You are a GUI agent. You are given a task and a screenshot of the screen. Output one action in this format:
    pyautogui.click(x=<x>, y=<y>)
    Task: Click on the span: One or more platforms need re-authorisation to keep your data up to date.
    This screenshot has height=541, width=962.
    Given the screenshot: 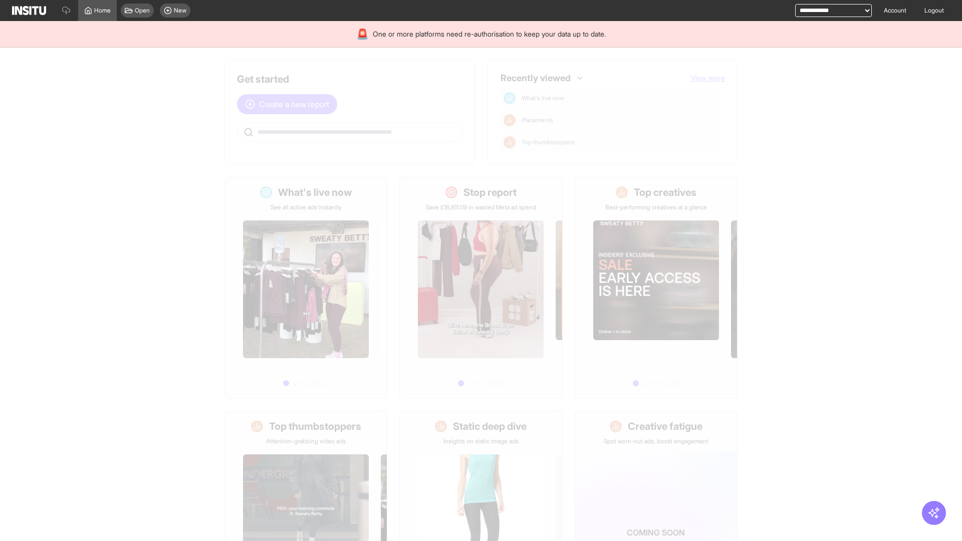 What is the action you would take?
    pyautogui.click(x=489, y=34)
    